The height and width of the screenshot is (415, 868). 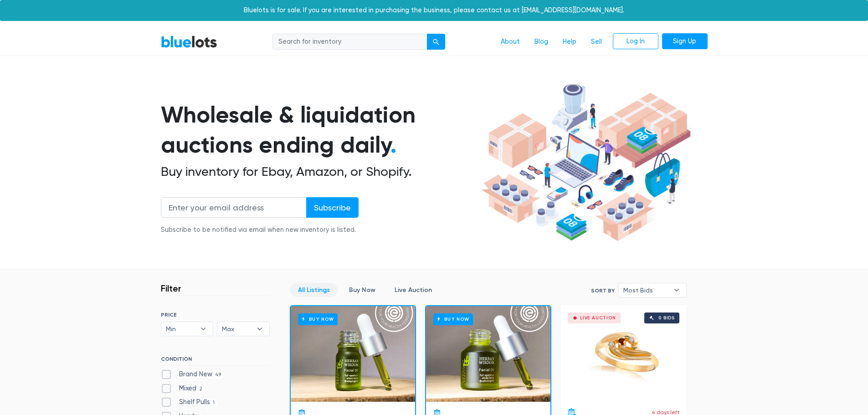 What do you see at coordinates (192, 375) in the screenshot?
I see `label: Brand New` at bounding box center [192, 375].